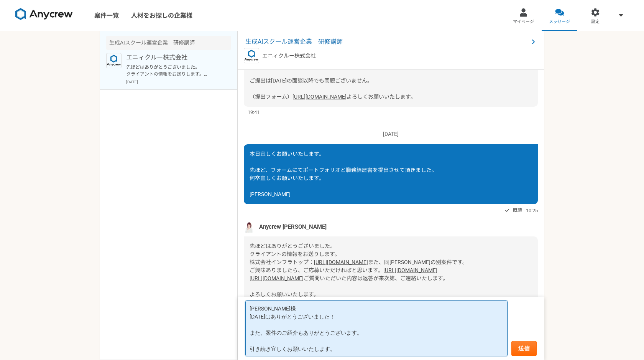 The width and height of the screenshot is (644, 360). What do you see at coordinates (349, 286) in the screenshot?
I see `span: ご質問いただいた内容は返答が来次第、ご連絡いたします。 よろしくお願いいたします。` at bounding box center [349, 286].